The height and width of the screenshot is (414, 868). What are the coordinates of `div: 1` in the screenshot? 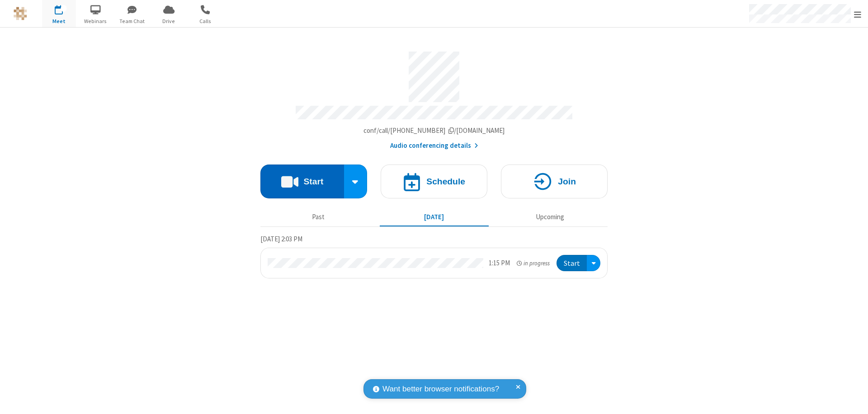 It's located at (64, 8).